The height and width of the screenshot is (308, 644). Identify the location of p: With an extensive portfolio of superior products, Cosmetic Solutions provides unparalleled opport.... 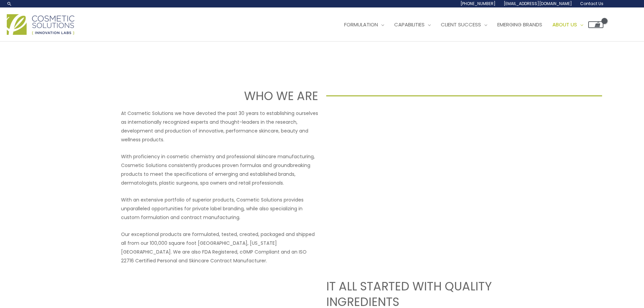
(219, 209).